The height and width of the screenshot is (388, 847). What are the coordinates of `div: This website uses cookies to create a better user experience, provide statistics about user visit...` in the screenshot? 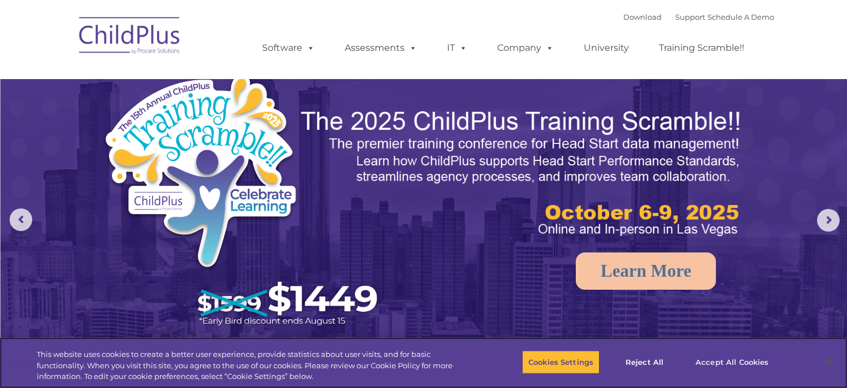 It's located at (251, 366).